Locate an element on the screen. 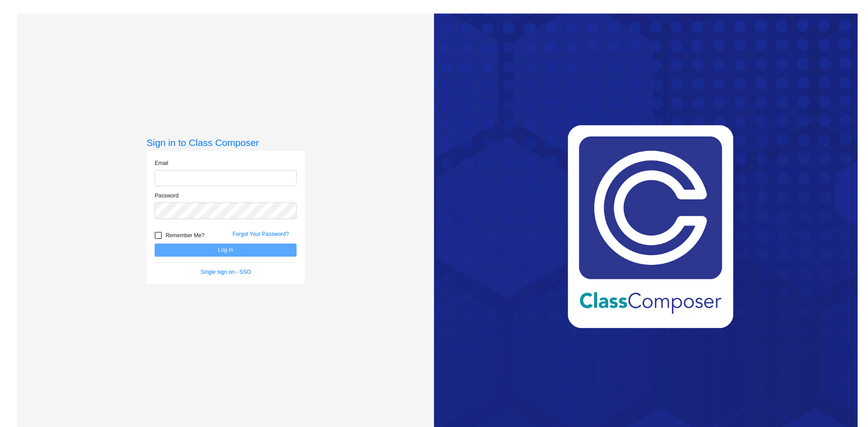  label: Email is located at coordinates (161, 163).